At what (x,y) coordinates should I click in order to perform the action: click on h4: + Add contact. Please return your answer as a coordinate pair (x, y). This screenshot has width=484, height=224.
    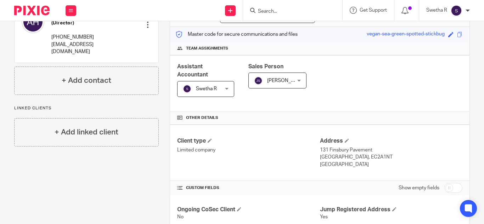
    Looking at the image, I should click on (86, 80).